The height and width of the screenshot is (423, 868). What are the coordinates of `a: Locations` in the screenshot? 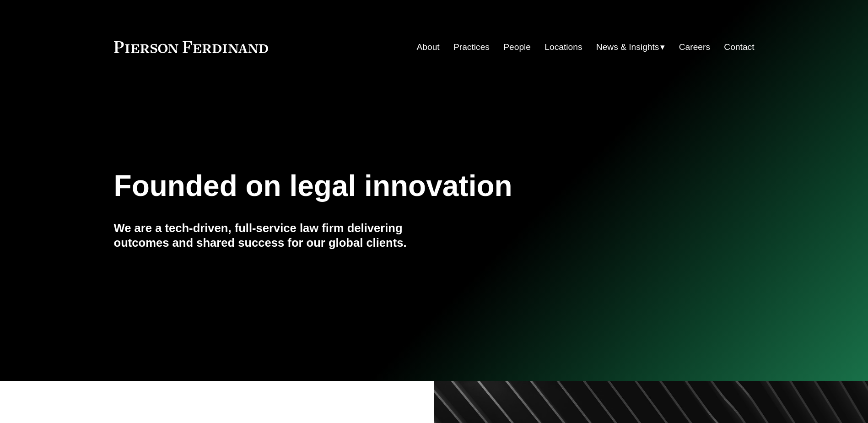 It's located at (563, 47).